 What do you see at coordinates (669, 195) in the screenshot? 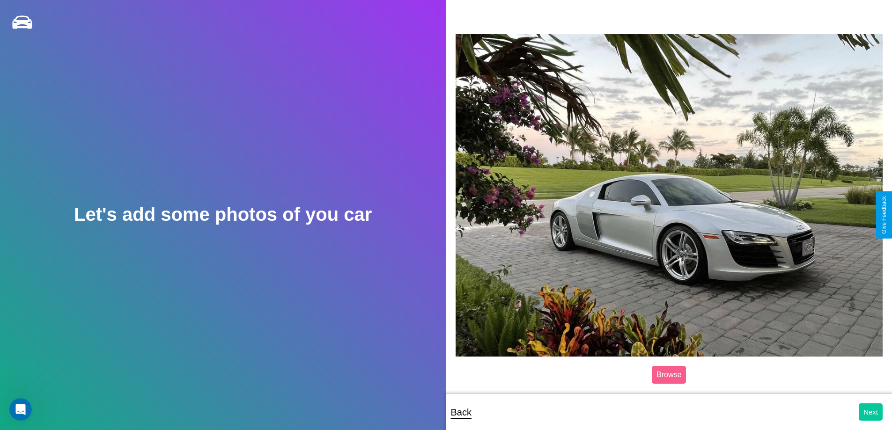
I see `img: posted` at bounding box center [669, 195].